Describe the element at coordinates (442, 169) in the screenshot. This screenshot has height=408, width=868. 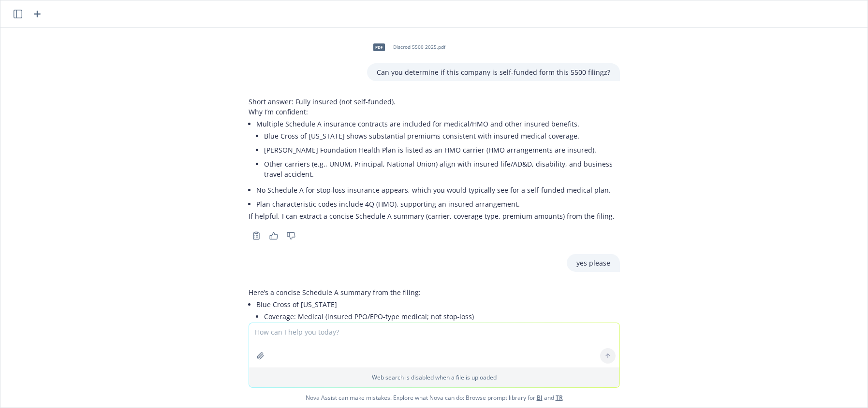
I see `li: Other carriers (e.g., UNUM, Principal, National Union) align with insured life/AD&D, disability, ...` at that location.